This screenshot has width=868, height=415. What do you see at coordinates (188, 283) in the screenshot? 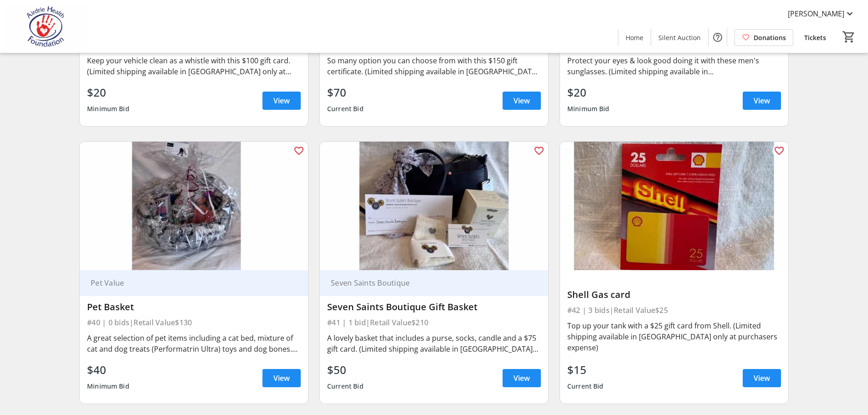
I see `div: Pet Value` at bounding box center [188, 283].